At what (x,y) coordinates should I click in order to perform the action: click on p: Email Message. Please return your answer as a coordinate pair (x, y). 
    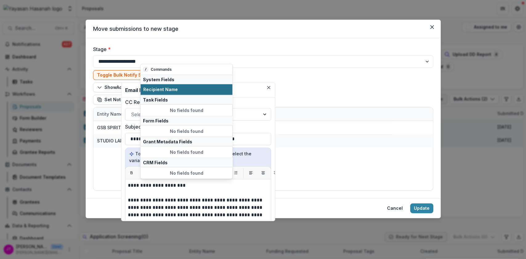
    Looking at the image, I should click on (143, 90).